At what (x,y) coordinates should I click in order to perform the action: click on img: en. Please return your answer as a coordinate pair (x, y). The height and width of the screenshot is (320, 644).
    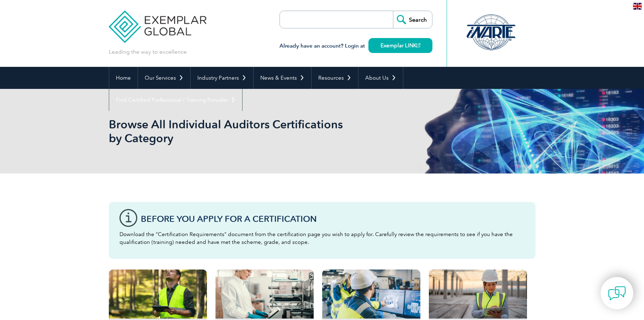
    Looking at the image, I should click on (638, 6).